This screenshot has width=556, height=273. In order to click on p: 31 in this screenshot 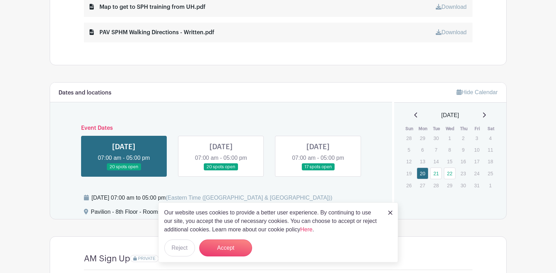, I will do `click(477, 185)`.